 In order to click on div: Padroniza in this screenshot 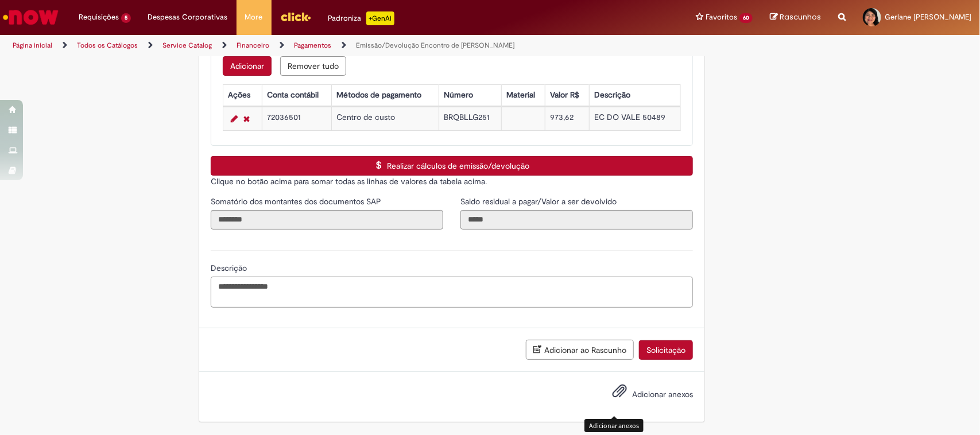, I will do `click(361, 18)`.